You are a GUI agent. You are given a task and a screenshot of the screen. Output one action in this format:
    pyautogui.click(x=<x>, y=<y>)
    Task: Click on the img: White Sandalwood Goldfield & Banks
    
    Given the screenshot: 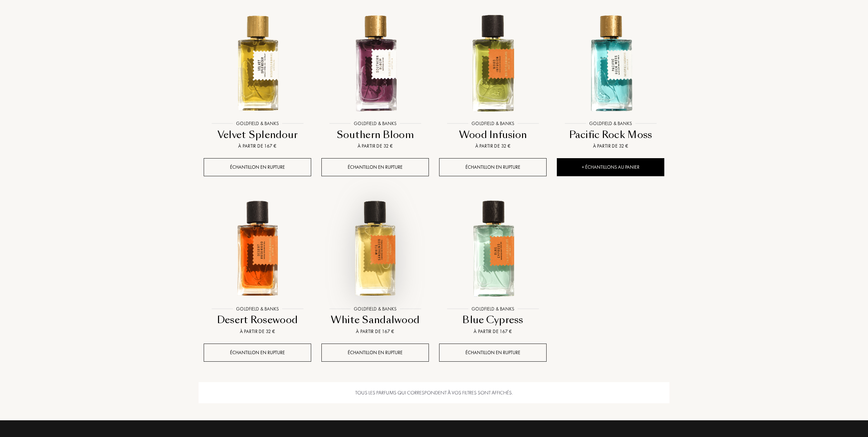 What is the action you would take?
    pyautogui.click(x=375, y=249)
    